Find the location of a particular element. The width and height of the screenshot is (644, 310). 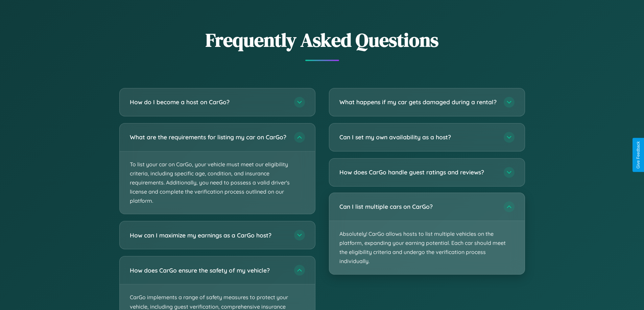

h3: What happens if my car gets damaged during a rental? is located at coordinates (418, 102).